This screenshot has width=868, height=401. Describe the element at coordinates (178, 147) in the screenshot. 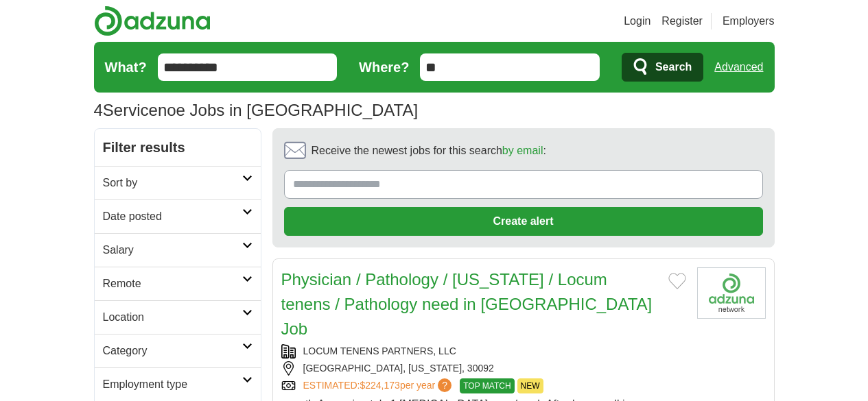

I see `h2: Filter results` at that location.